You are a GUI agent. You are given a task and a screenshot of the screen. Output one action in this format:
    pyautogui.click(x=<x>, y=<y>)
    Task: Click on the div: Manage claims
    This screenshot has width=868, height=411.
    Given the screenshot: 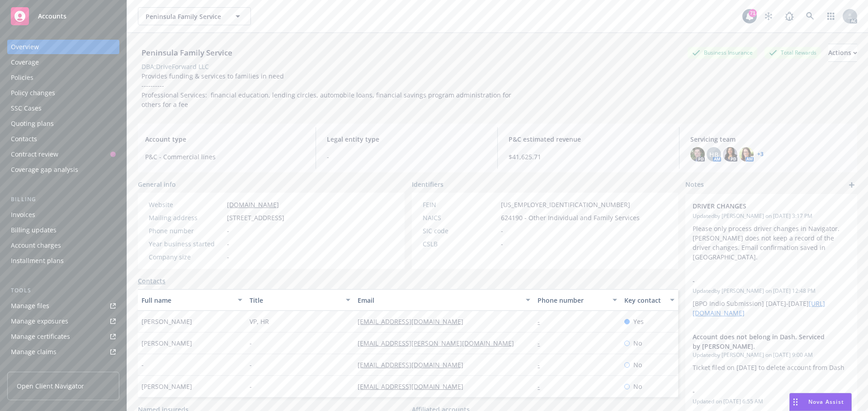 What is the action you would take?
    pyautogui.click(x=34, y=352)
    